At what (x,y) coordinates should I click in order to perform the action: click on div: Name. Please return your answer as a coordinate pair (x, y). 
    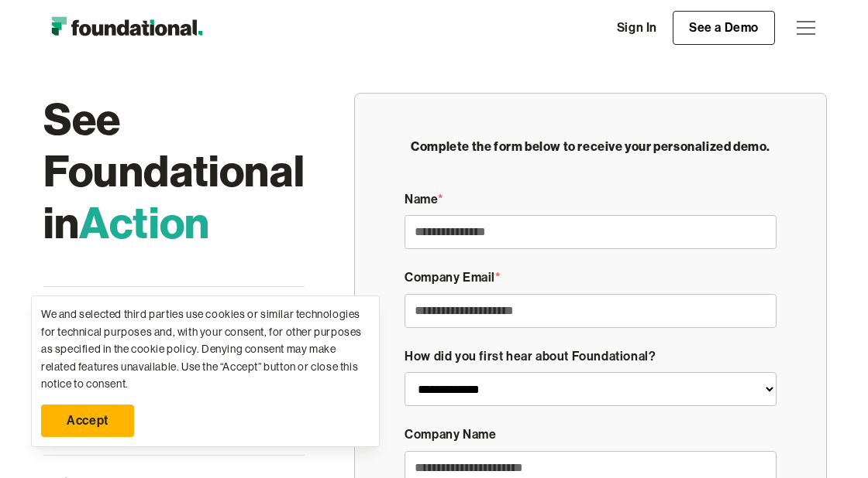
    Looking at the image, I should click on (590, 200).